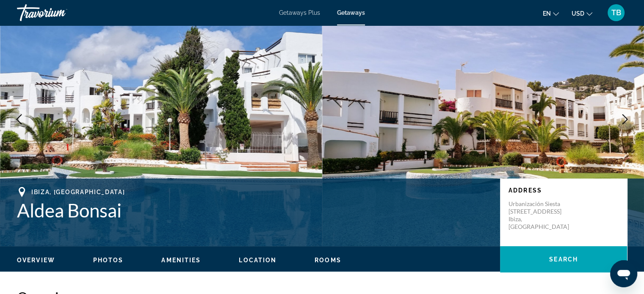 This screenshot has height=294, width=644. I want to click on button: Overview, so click(36, 260).